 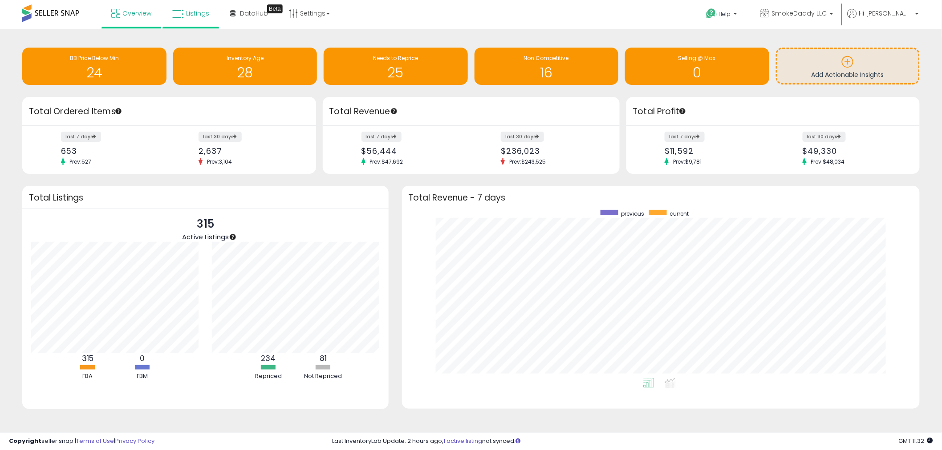 I want to click on a: Selling @ Max 0, so click(x=697, y=66).